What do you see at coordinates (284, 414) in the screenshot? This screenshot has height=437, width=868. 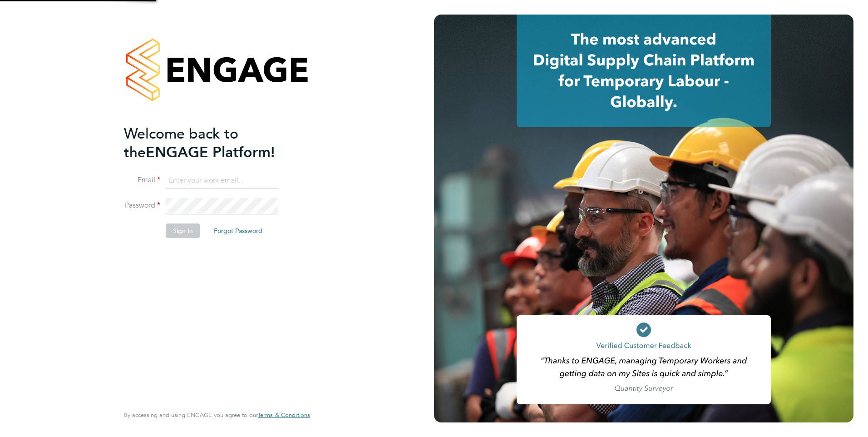 I see `span: Terms & Conditions` at bounding box center [284, 414].